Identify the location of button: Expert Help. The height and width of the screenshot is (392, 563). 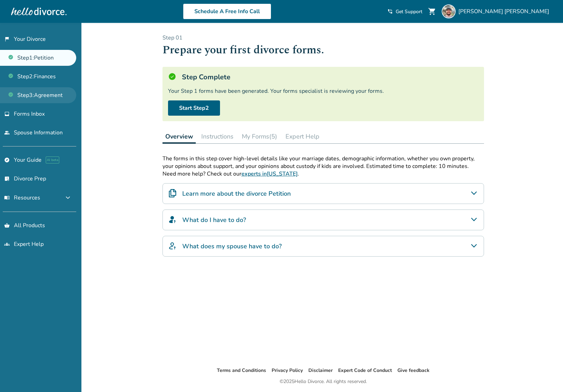
(302, 136).